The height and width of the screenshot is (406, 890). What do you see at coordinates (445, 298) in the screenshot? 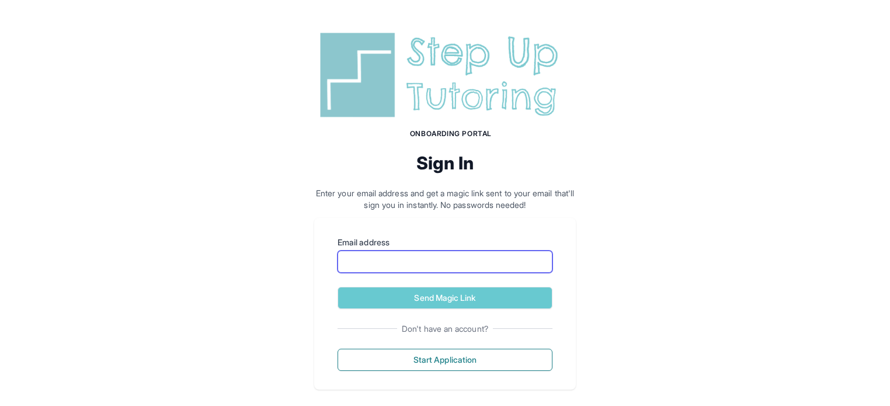
I see `button: Send Magic Link` at bounding box center [445, 298].